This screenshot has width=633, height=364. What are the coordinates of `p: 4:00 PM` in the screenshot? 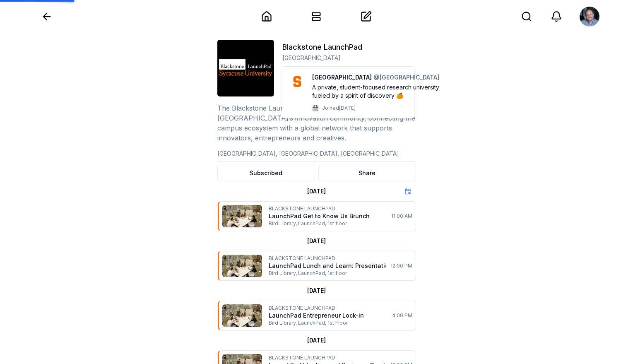 It's located at (399, 315).